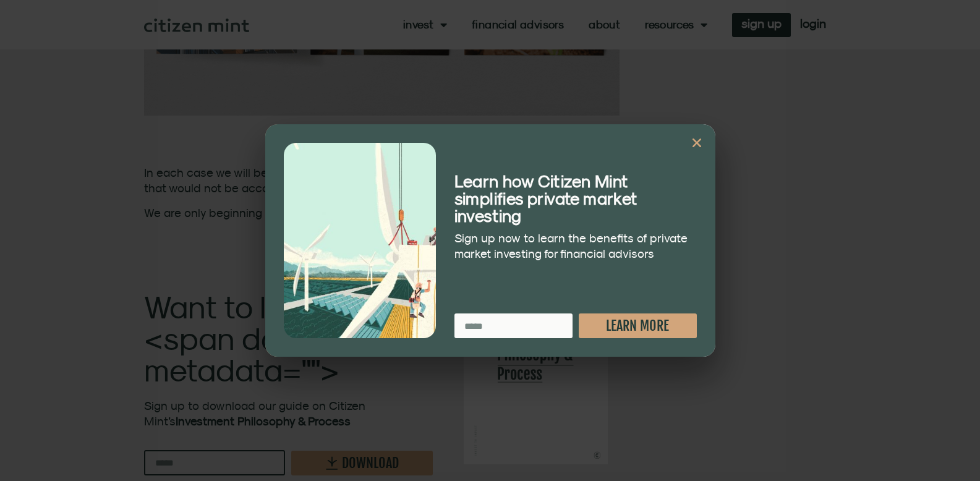 The width and height of the screenshot is (980, 481). What do you see at coordinates (575, 329) in the screenshot?
I see `form: New Form` at bounding box center [575, 329].